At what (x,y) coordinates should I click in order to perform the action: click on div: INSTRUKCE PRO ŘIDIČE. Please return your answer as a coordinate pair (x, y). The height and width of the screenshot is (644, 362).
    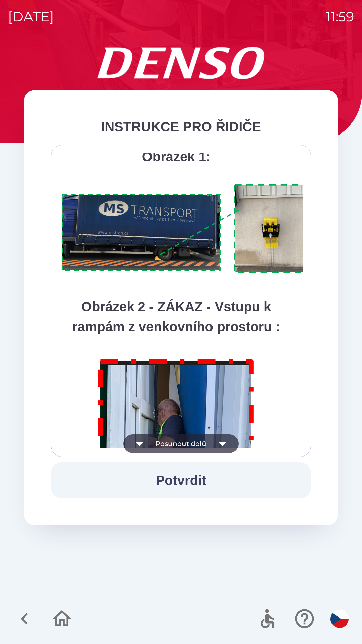
    Looking at the image, I should click on (181, 127).